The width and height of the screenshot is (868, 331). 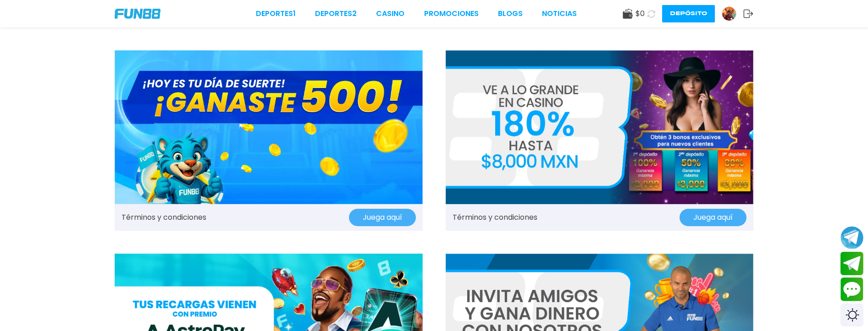 I want to click on a: NOTICIAS, so click(x=560, y=13).